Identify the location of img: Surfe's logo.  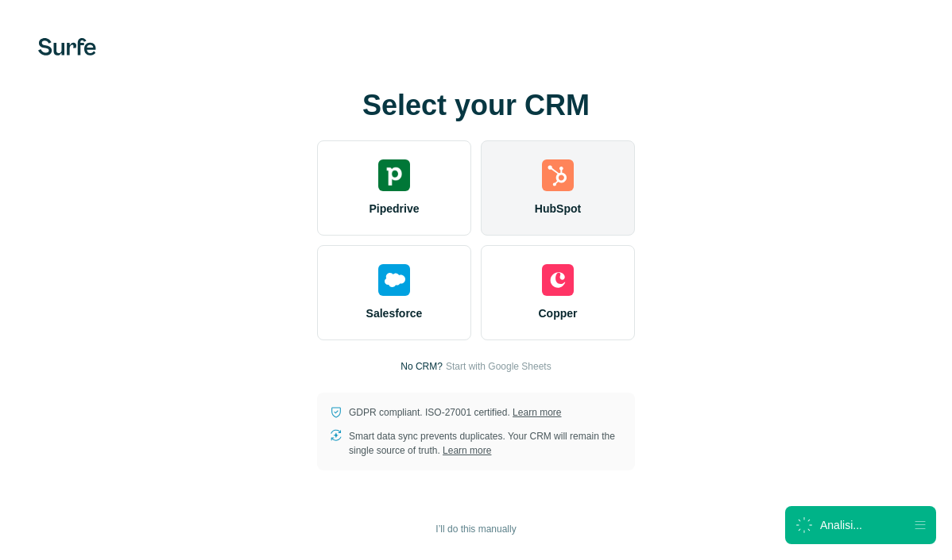
(67, 47).